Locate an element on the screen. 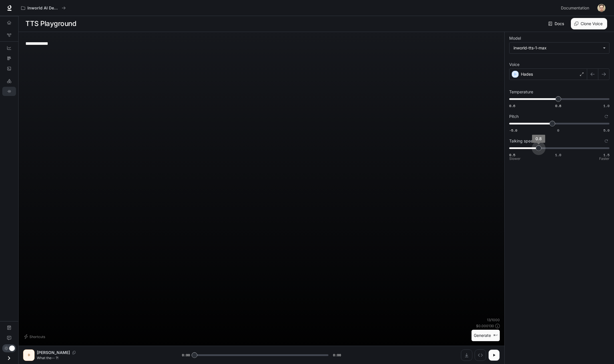 Image resolution: width=614 pixels, height=364 pixels. a: Overview is located at coordinates (9, 22).